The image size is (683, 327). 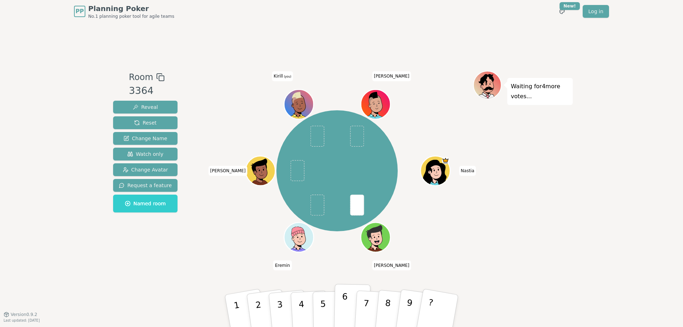 I want to click on span: Change Name, so click(x=145, y=138).